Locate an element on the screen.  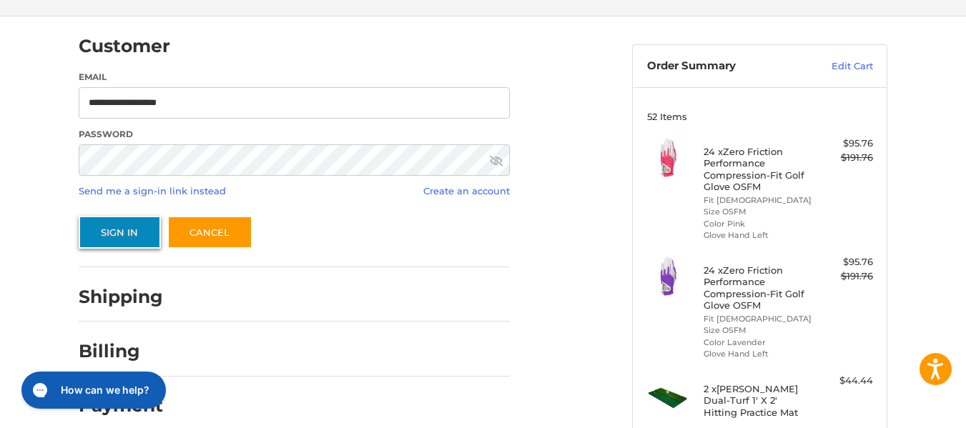
button: Gorgias live chat is located at coordinates (79, 24).